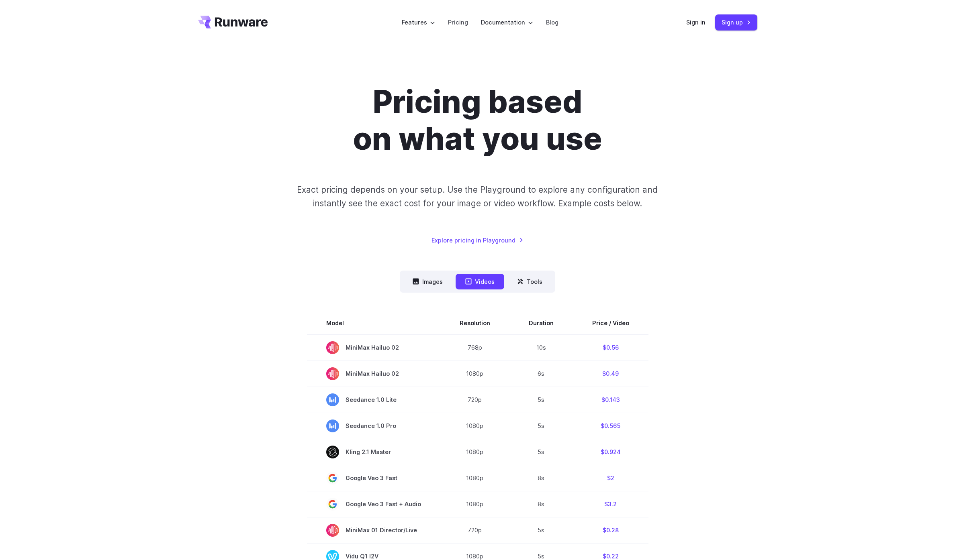 Image resolution: width=955 pixels, height=560 pixels. I want to click on td: 768p, so click(475, 348).